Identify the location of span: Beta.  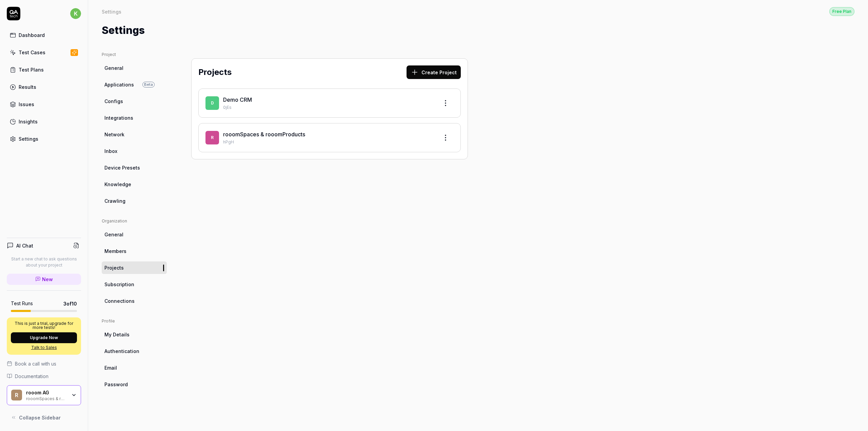
(149, 84).